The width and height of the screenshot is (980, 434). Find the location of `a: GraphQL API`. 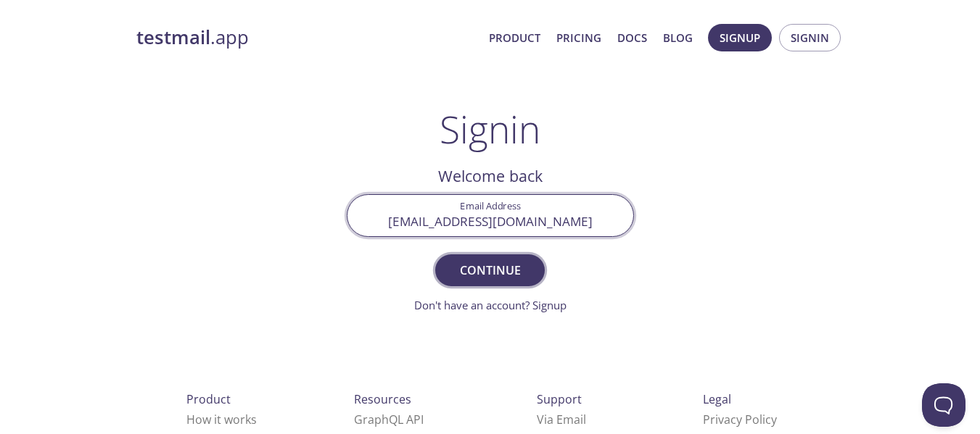

a: GraphQL API is located at coordinates (388, 419).